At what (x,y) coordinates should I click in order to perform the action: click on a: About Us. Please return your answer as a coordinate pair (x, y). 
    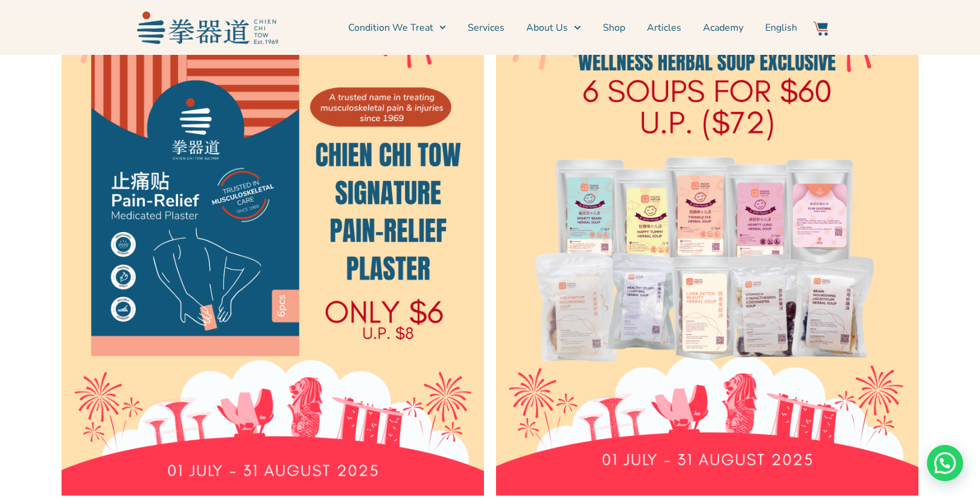
    Looking at the image, I should click on (553, 27).